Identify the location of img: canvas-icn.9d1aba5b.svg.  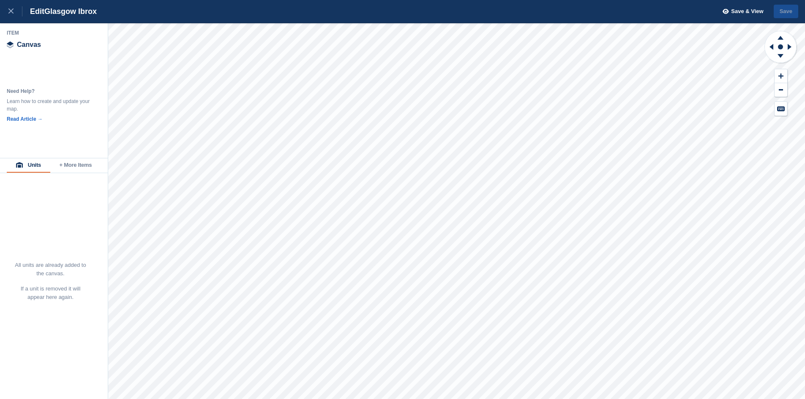
(10, 45).